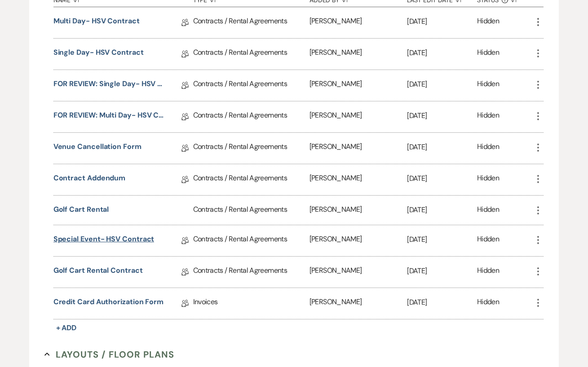 This screenshot has width=588, height=367. Describe the element at coordinates (110, 85) in the screenshot. I see `a: FOR REVIEW: Single Day- HSV Contract` at that location.